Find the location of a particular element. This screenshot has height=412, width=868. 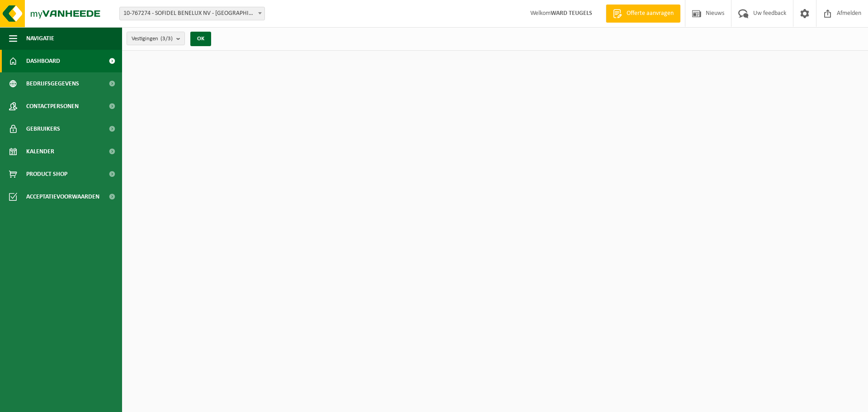

a: Offerte aanvragen is located at coordinates (642, 14).